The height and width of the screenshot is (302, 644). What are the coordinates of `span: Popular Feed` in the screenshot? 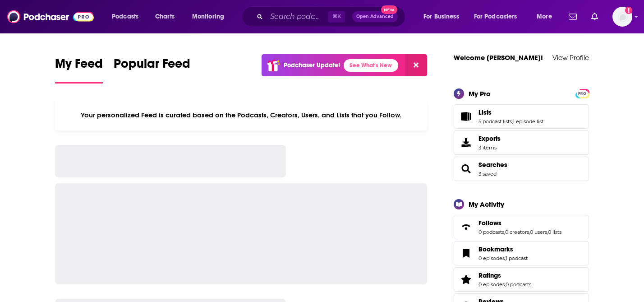 It's located at (152, 67).